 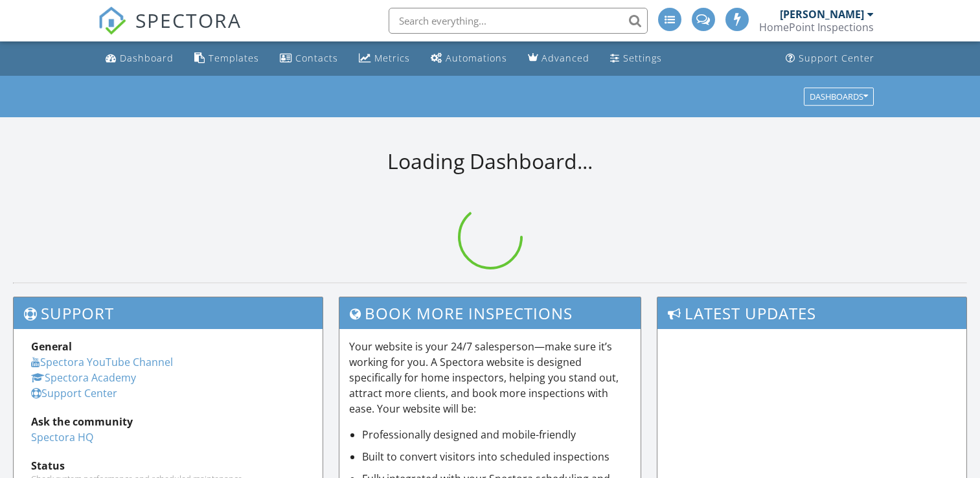 What do you see at coordinates (816, 27) in the screenshot?
I see `div: HomePoint Inspections` at bounding box center [816, 27].